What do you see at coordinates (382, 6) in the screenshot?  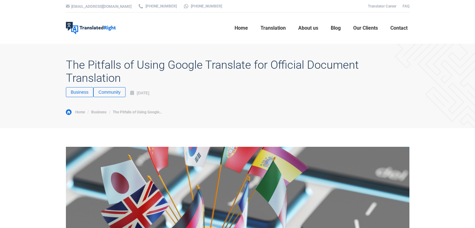 I see `a: Translator Career` at bounding box center [382, 6].